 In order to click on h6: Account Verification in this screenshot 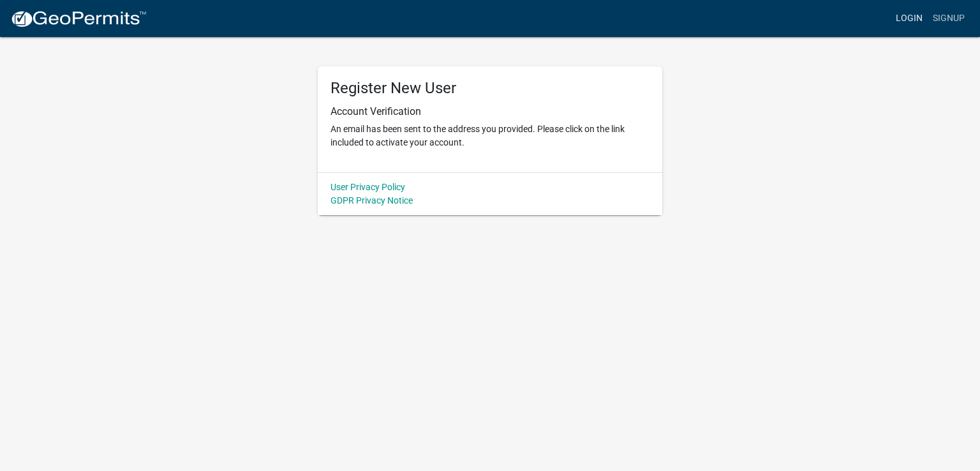, I will do `click(490, 111)`.